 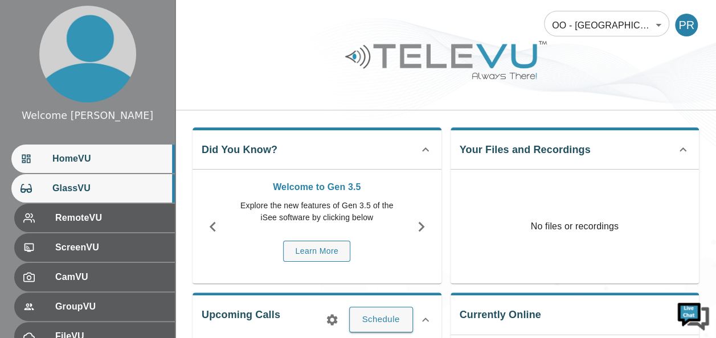 What do you see at coordinates (317, 212) in the screenshot?
I see `p: Explore the new features of Gen 3.5 of the iSee software by clicking below` at bounding box center [317, 212].